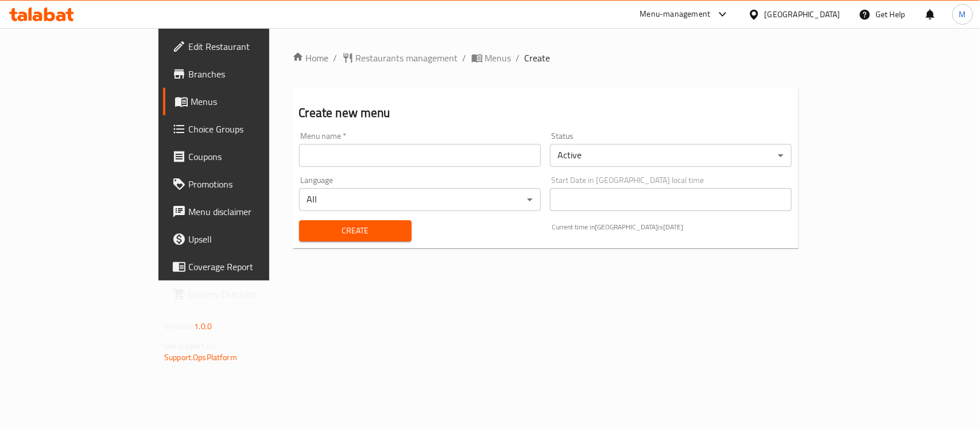 This screenshot has width=980, height=429. I want to click on span: Edit Restaurant, so click(250, 46).